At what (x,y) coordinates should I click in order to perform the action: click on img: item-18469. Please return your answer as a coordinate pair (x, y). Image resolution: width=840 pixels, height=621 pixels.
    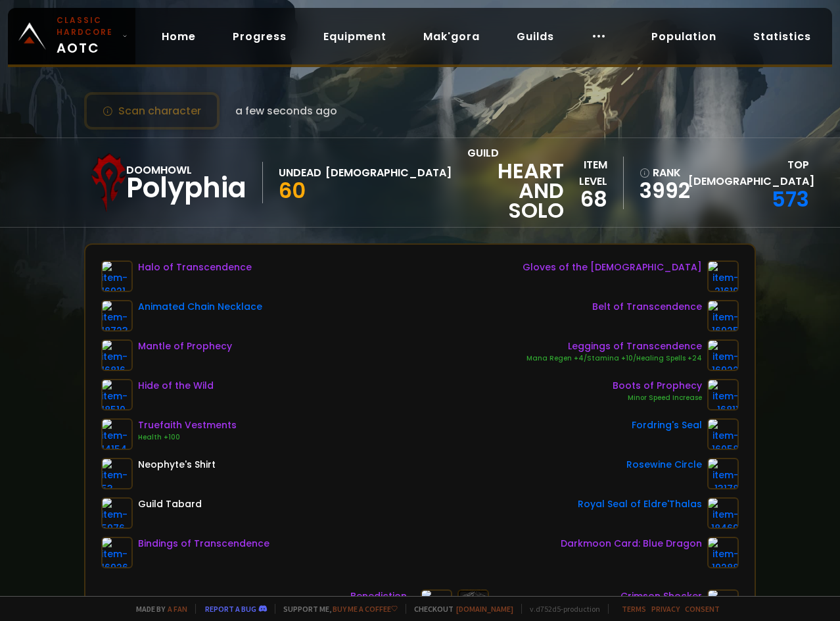
    Looking at the image, I should click on (723, 513).